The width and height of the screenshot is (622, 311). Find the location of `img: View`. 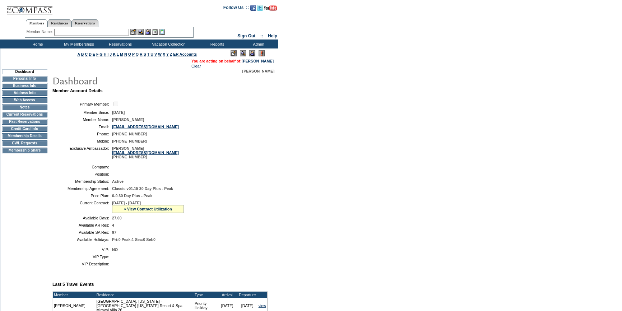

img: View is located at coordinates (140, 32).